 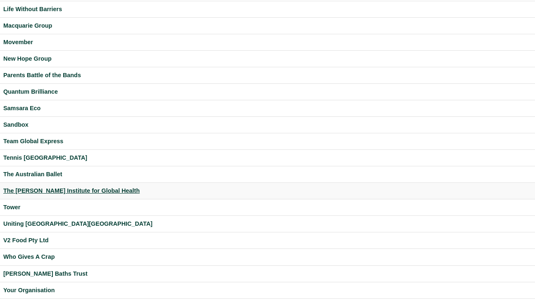 I want to click on div: Movember, so click(x=267, y=42).